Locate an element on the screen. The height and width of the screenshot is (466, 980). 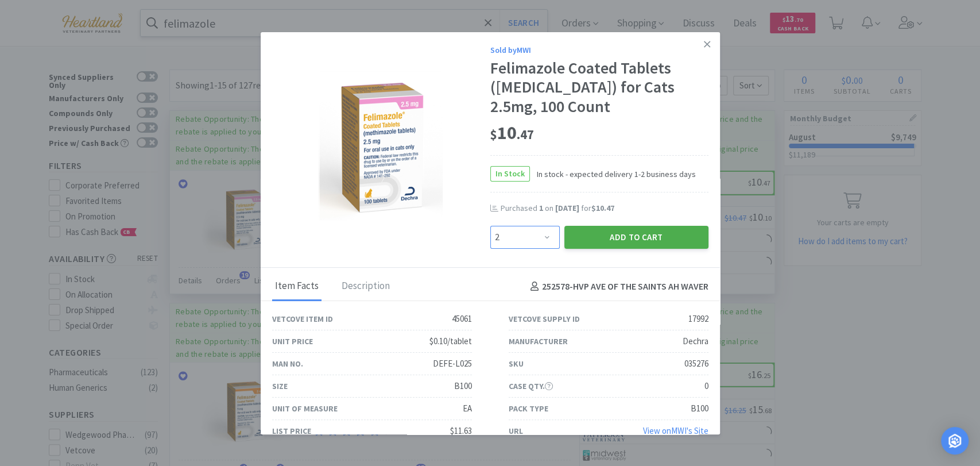
div: 0 is located at coordinates (707, 386).